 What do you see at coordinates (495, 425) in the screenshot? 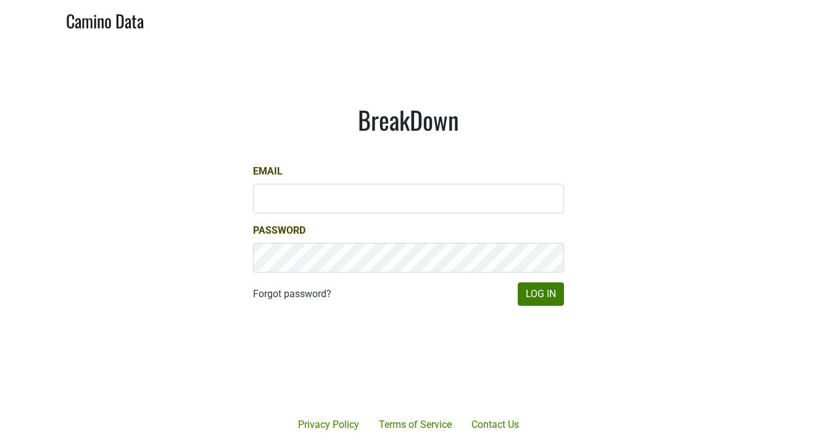
I see `a: Contact Us` at bounding box center [495, 425].